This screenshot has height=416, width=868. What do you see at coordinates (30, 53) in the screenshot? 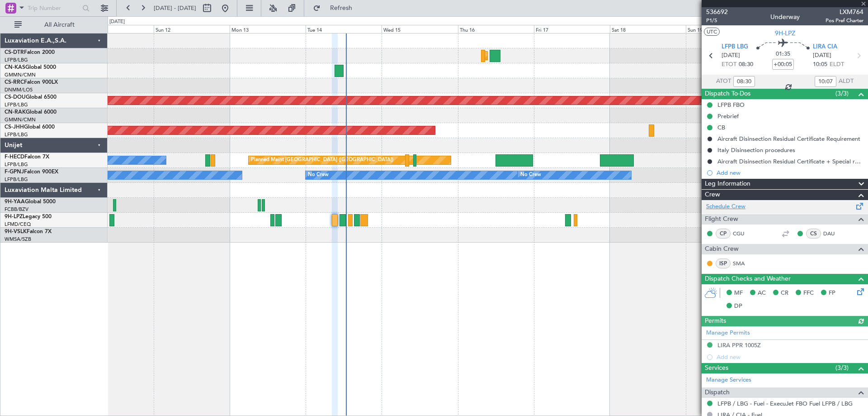
I see `a: CS-DTRFalcon 2000` at bounding box center [30, 53].